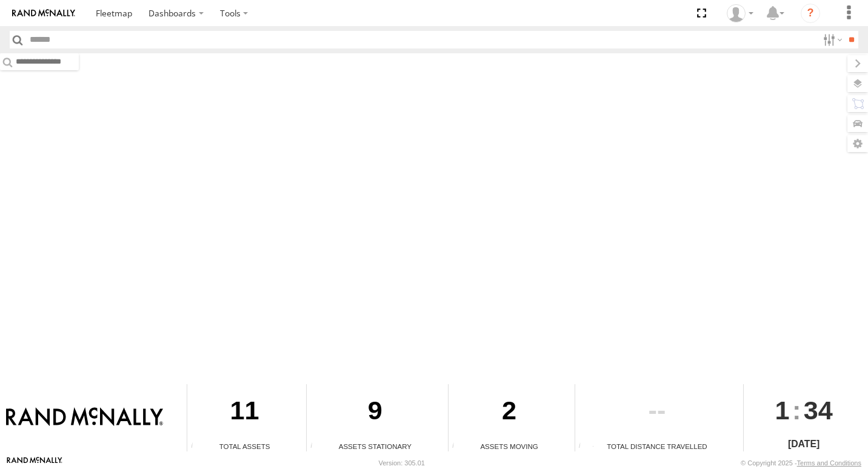  Describe the element at coordinates (801, 463) in the screenshot. I see `div: © Copyright 2025 -` at that location.